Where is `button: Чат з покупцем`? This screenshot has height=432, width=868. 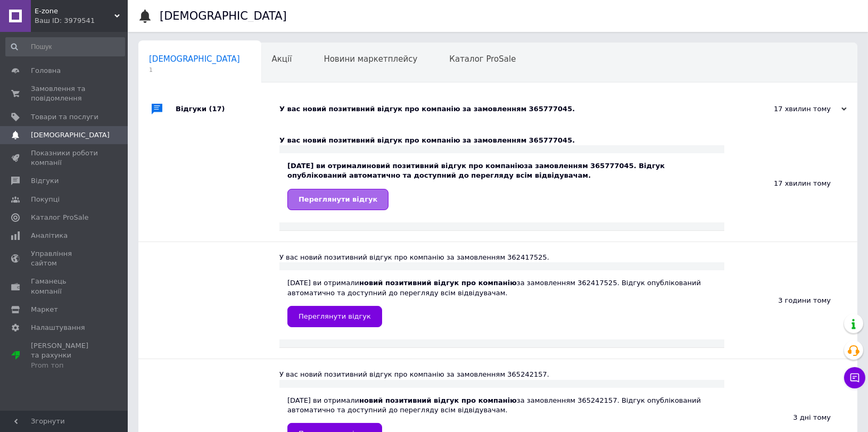
button: Чат з покупцем is located at coordinates (855, 378).